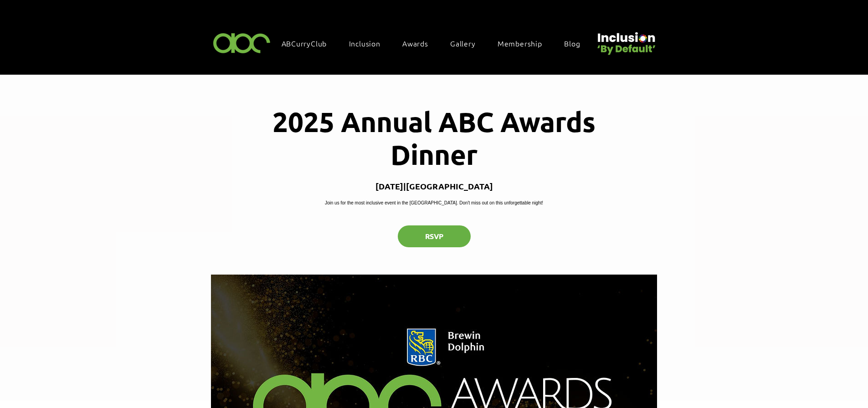  I want to click on a: Membership, so click(525, 43).